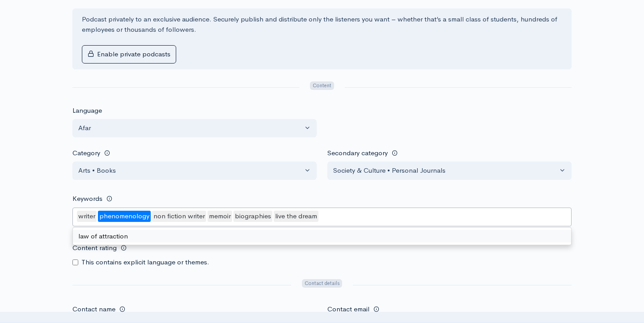 The height and width of the screenshot is (323, 644). Describe the element at coordinates (87, 199) in the screenshot. I see `label: Keywords` at that location.